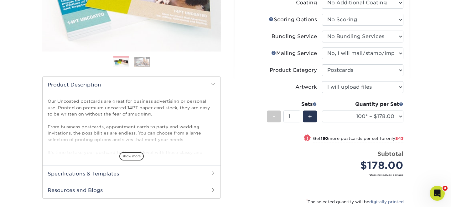  Describe the element at coordinates (324, 139) in the screenshot. I see `strong: 150` at that location.